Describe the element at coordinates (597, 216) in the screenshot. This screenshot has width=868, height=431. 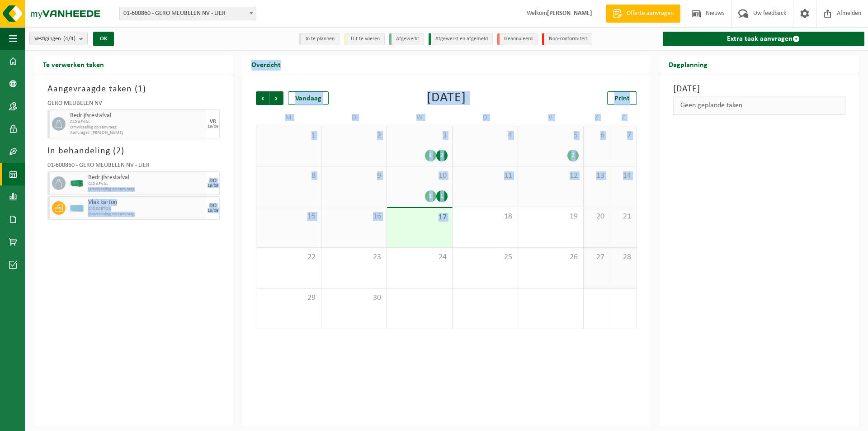
I see `span: 20` at that location.